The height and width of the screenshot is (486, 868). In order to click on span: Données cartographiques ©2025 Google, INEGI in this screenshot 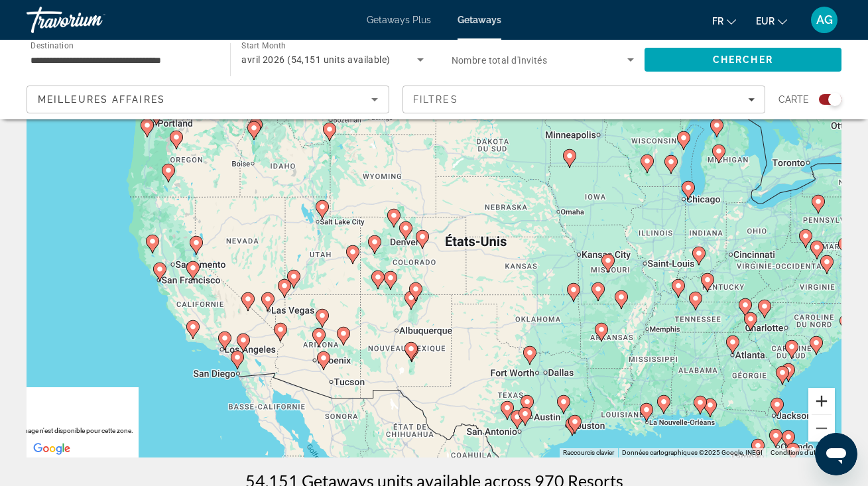, I will do `click(693, 452)`.